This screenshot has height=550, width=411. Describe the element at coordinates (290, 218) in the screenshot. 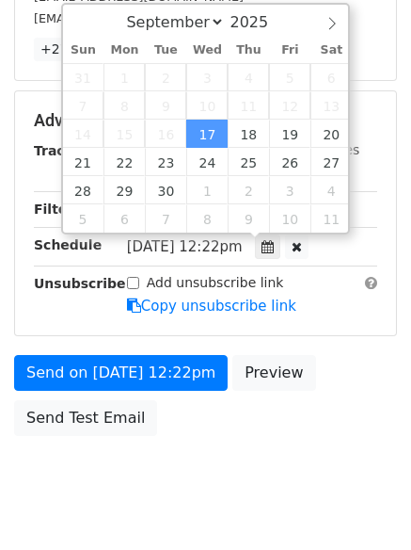

I see `span: October 10, 2025` at that location.